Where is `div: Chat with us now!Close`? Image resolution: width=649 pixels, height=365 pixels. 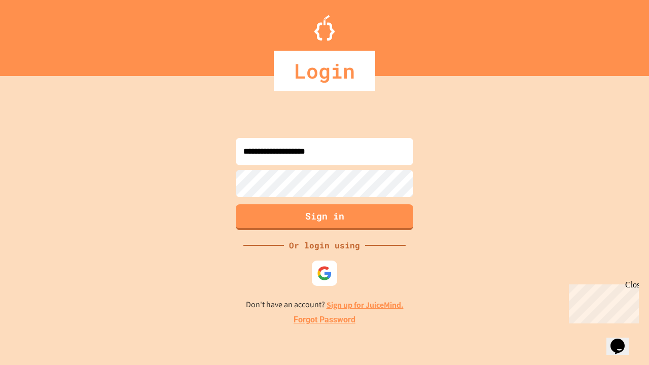 div: Chat with us now!Close is located at coordinates (37, 34).